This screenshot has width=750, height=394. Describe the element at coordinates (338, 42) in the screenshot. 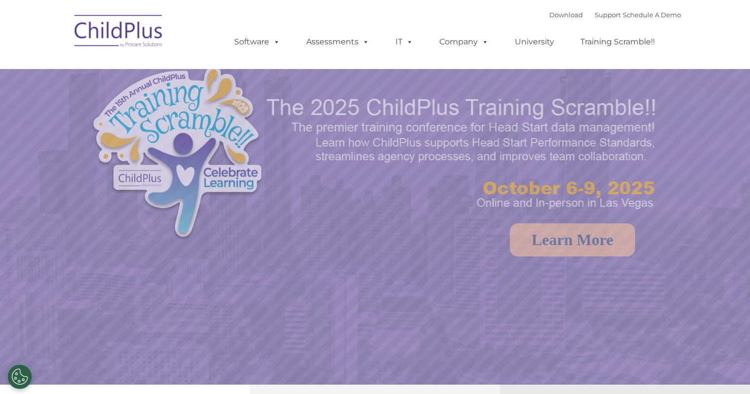

I see `a: Assessments` at that location.